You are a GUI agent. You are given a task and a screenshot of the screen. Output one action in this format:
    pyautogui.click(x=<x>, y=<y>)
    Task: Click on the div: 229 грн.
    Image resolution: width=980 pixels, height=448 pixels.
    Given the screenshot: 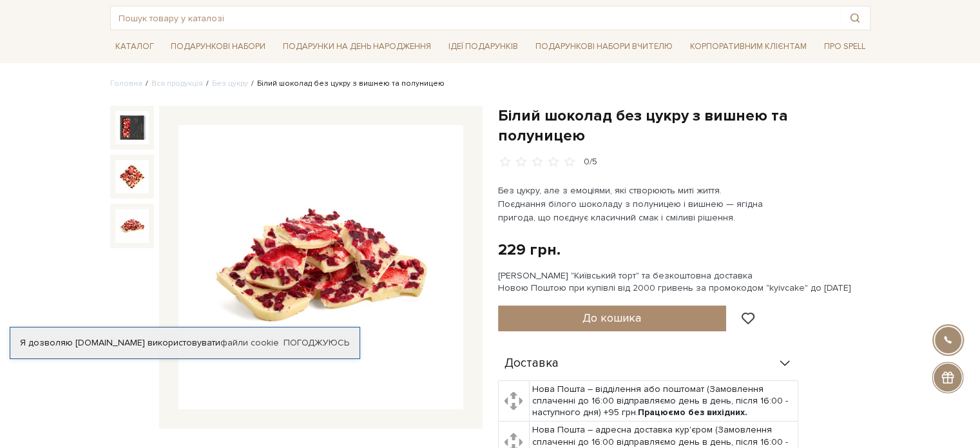 What is the action you would take?
    pyautogui.click(x=529, y=249)
    